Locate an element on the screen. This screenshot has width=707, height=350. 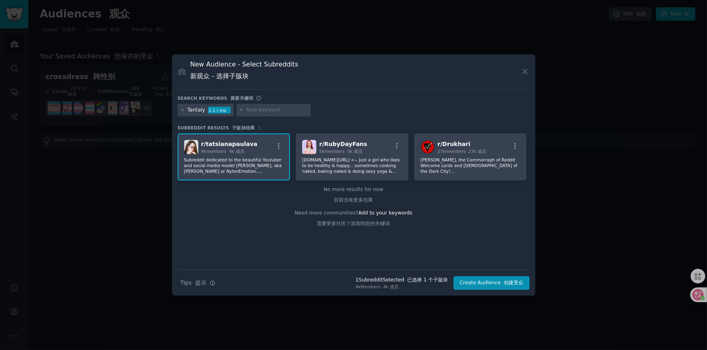
div: Need more communities? is located at coordinates (354, 219).